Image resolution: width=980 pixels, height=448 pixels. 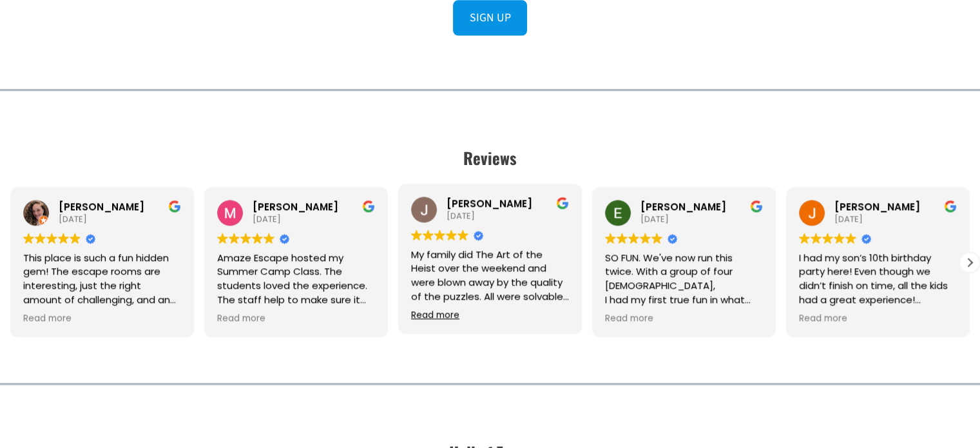 What do you see at coordinates (878, 279) in the screenshot?
I see `div: I had my son’s 10th birthday party here! Even though we didn’t finish on time, all the kids had a...` at bounding box center [878, 279].